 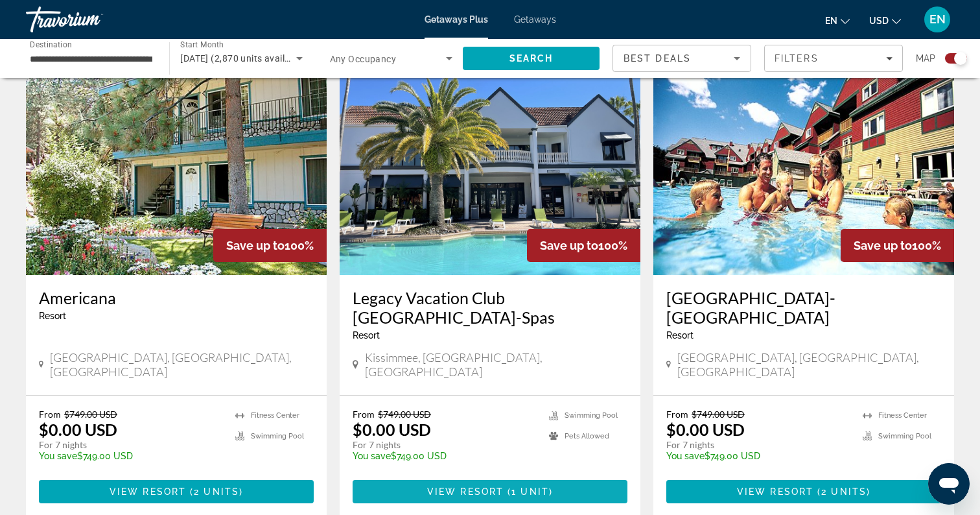 What do you see at coordinates (176, 298) in the screenshot?
I see `h3: Americana` at bounding box center [176, 298].